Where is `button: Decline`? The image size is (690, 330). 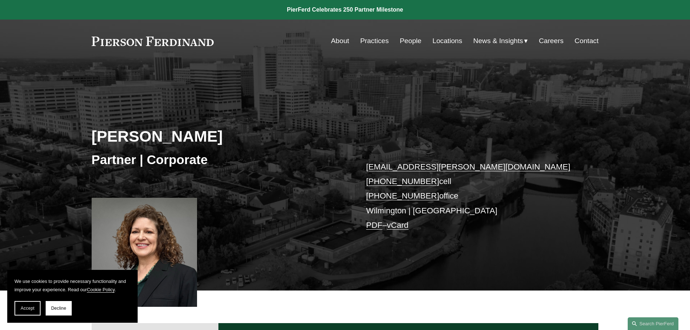
button: Decline is located at coordinates (59, 308).